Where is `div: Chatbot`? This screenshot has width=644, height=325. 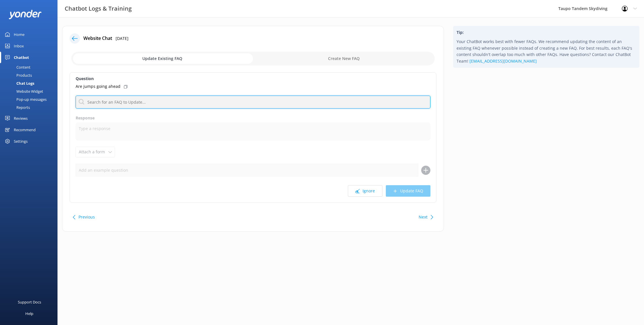
div: Chatbot is located at coordinates (21, 58).